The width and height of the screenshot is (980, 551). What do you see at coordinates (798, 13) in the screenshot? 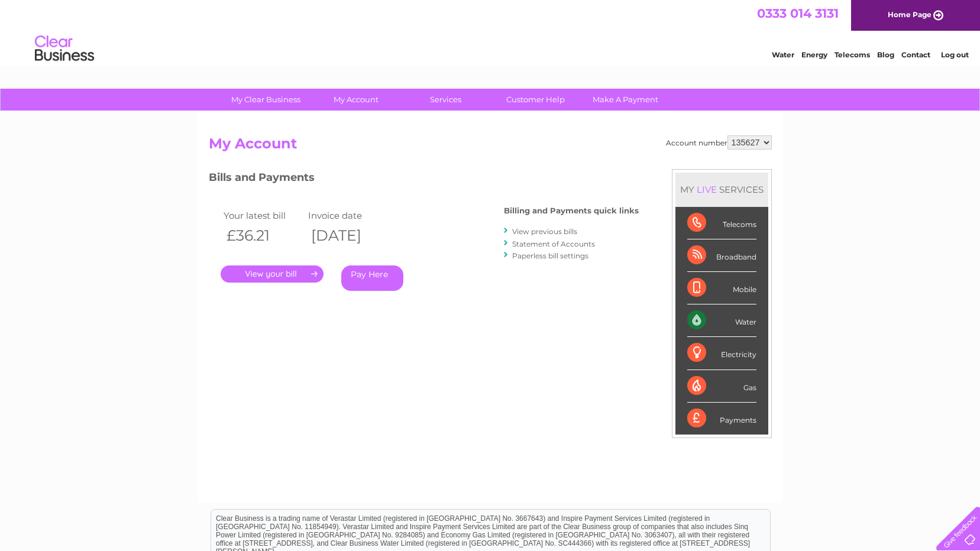
I see `a: 0333 014 3131` at bounding box center [798, 13].